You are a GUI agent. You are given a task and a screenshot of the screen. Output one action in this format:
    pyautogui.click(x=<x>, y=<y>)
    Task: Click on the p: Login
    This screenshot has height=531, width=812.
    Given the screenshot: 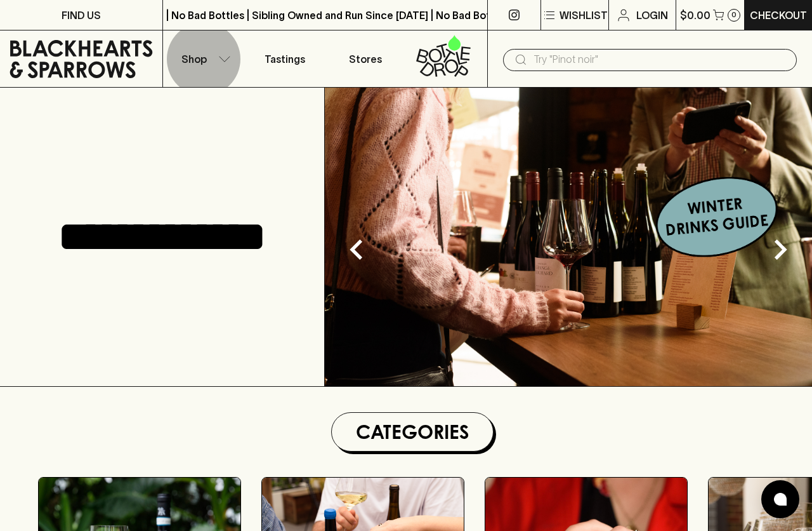 What is the action you would take?
    pyautogui.click(x=652, y=15)
    